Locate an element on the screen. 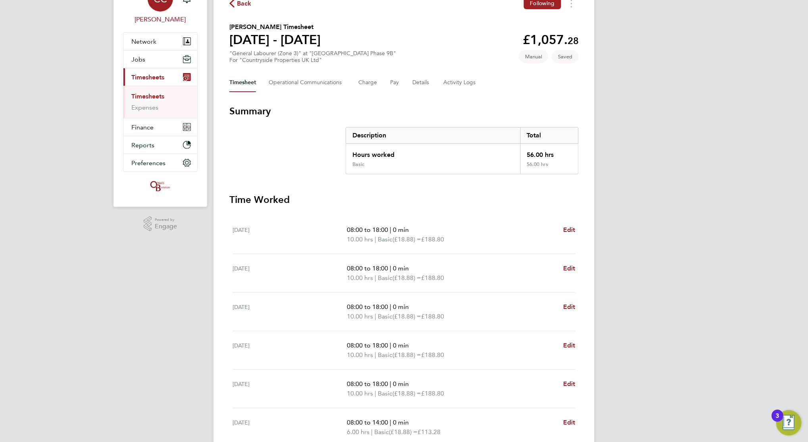 This screenshot has width=808, height=442. span: Jobs is located at coordinates (138, 59).